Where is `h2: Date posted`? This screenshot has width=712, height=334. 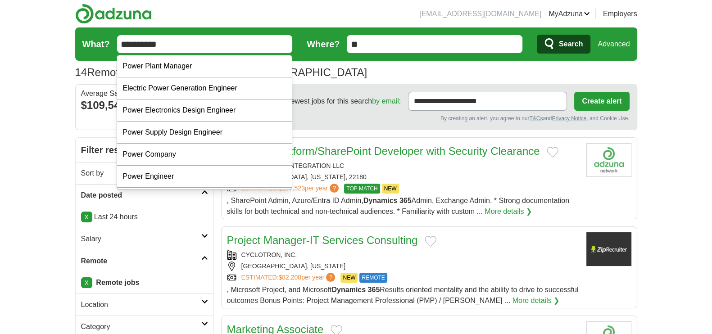 h2: Date posted is located at coordinates (141, 195).